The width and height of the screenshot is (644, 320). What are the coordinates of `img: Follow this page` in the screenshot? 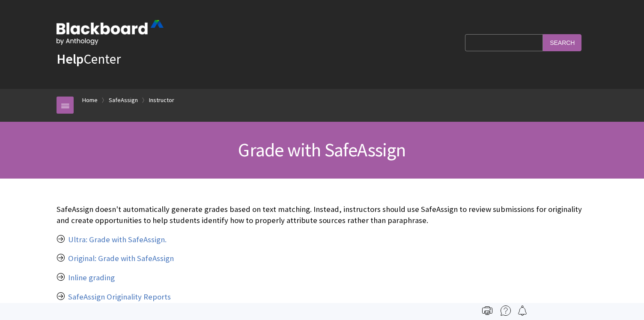 It's located at (522, 311).